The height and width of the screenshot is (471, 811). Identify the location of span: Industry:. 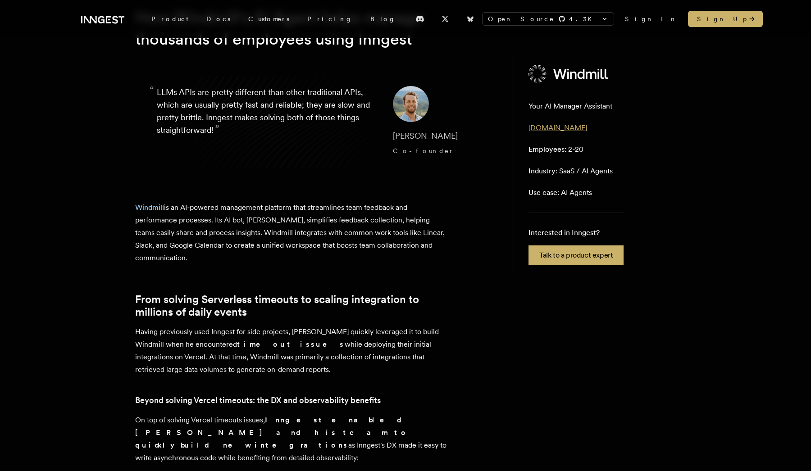
(543, 171).